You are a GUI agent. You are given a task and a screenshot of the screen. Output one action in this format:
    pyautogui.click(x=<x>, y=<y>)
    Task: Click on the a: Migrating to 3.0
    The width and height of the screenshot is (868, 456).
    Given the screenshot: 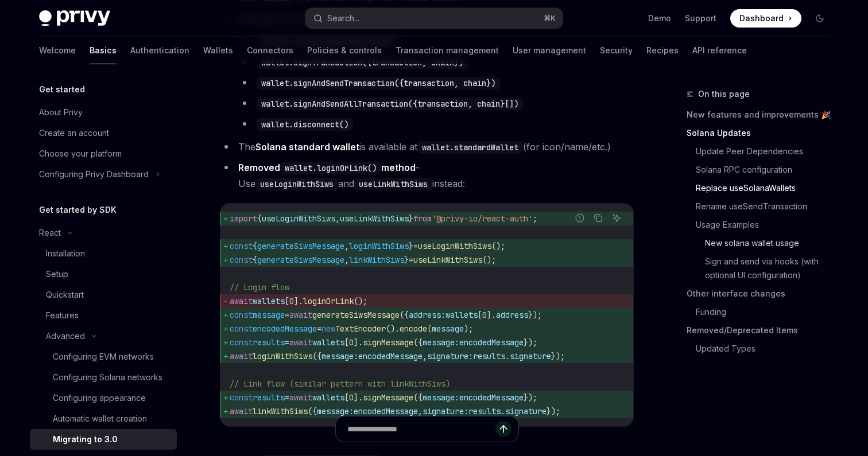 What is the action you would take?
    pyautogui.click(x=104, y=439)
    